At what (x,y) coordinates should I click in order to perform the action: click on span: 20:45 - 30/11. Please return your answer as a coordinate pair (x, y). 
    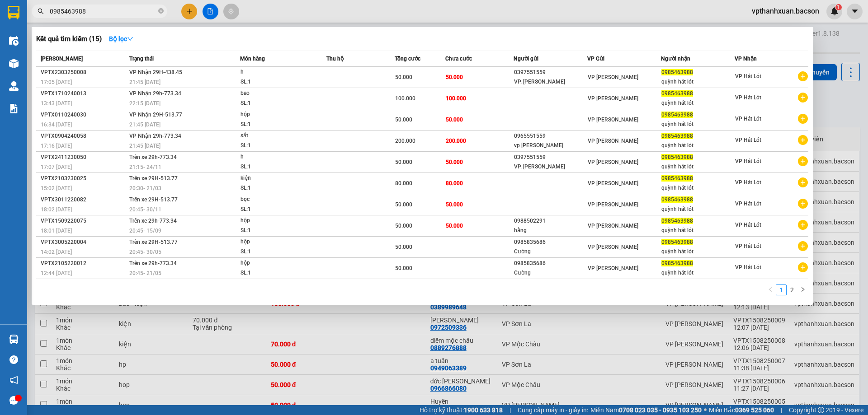
    Looking at the image, I should click on (145, 210).